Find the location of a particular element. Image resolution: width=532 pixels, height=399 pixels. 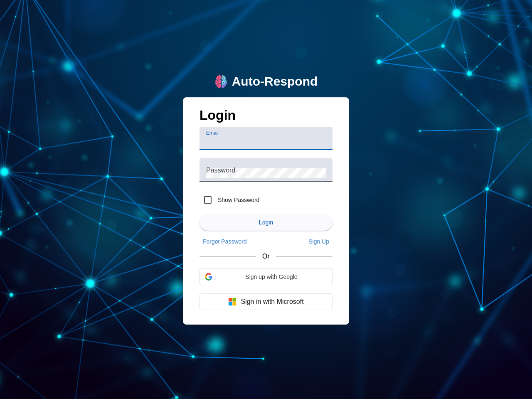

div: Sign up with Google is located at coordinates (266, 277).